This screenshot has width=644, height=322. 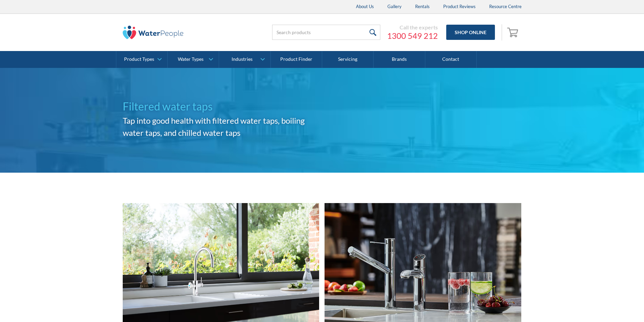 I want to click on a: Industries, so click(x=245, y=60).